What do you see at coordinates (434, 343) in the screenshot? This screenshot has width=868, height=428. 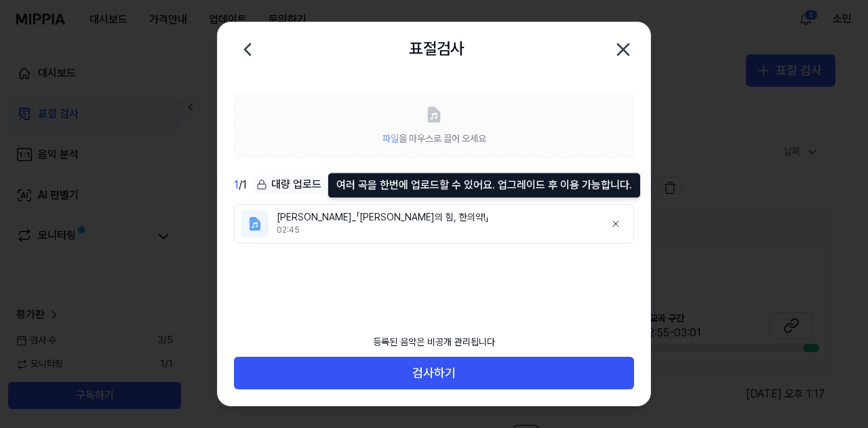 I see `div: 등록된 음악은 비공개 관리됩니다` at bounding box center [434, 343].